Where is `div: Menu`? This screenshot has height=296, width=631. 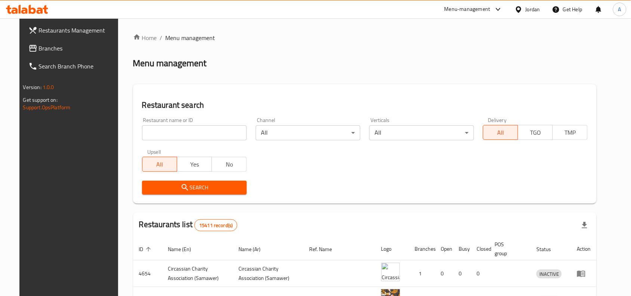 div: Menu is located at coordinates (584, 273).